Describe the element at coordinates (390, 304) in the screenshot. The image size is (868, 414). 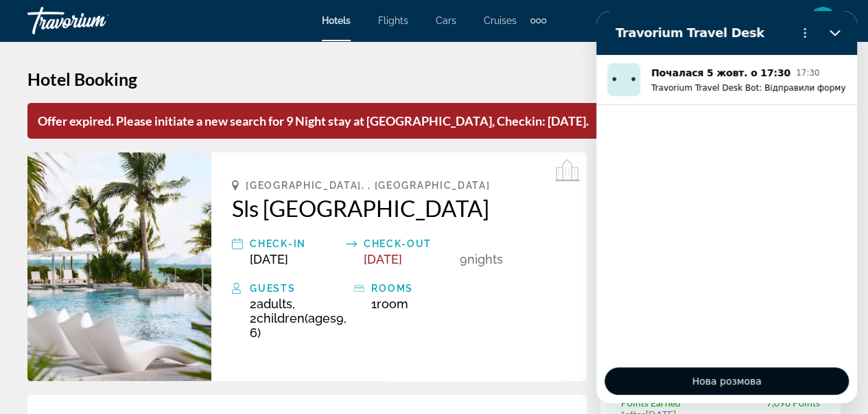
I see `span: 1` at that location.